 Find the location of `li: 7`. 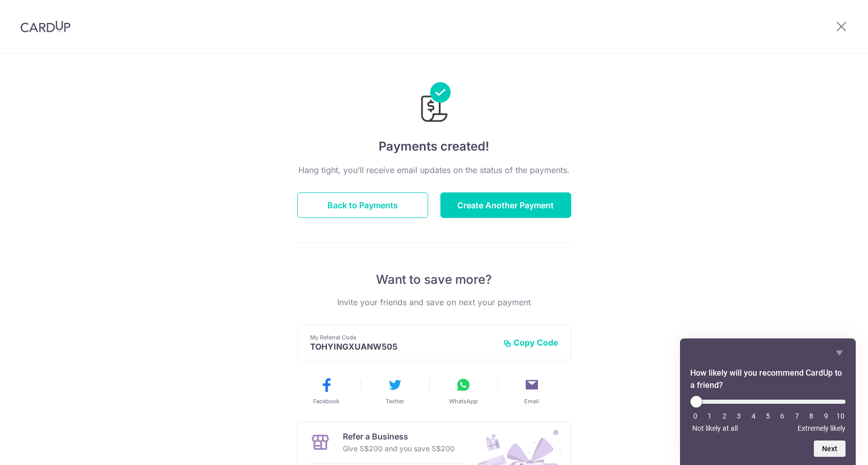

li: 7 is located at coordinates (797, 416).